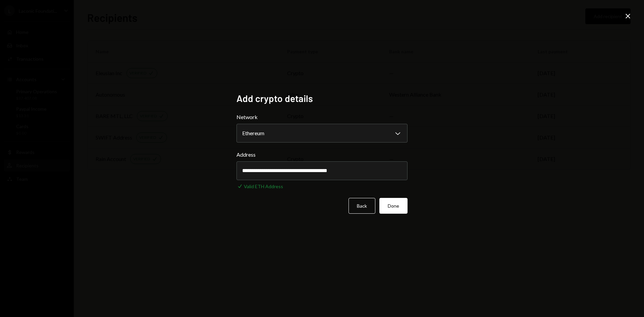 The height and width of the screenshot is (317, 644). Describe the element at coordinates (322, 133) in the screenshot. I see `button: Network` at that location.